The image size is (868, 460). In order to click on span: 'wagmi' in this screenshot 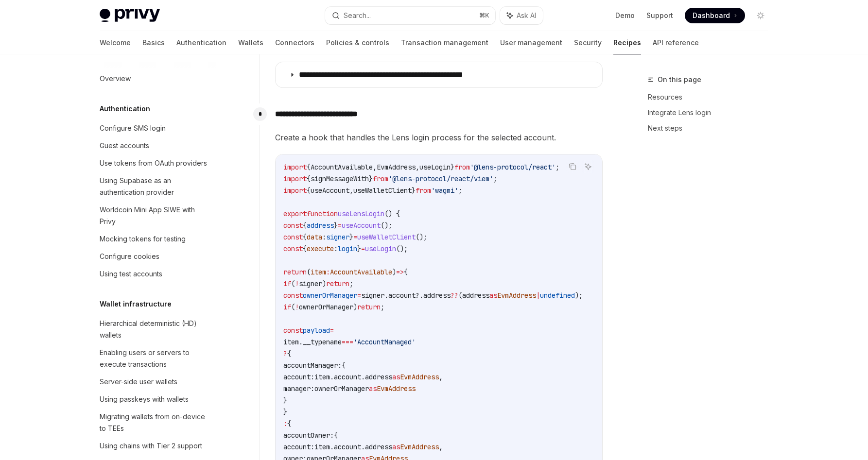, I will do `click(444, 190)`.